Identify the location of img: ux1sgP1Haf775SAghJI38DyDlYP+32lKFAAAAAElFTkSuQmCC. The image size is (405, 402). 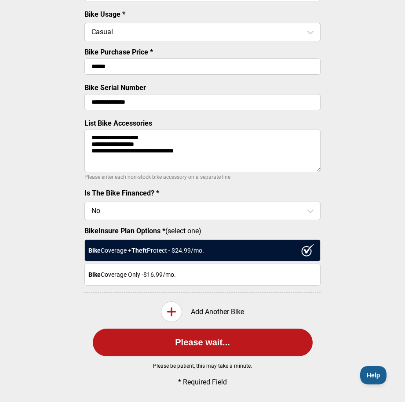
(308, 250).